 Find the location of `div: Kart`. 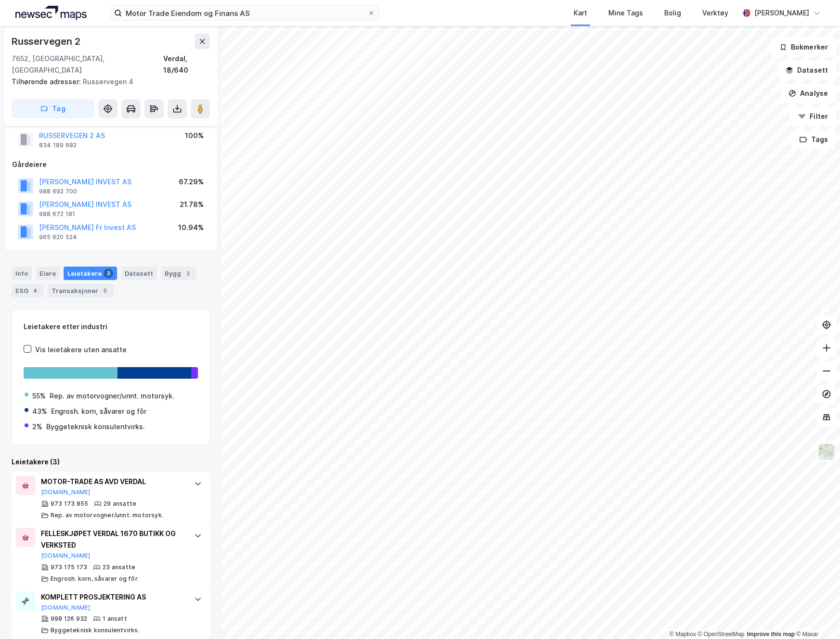

div: Kart is located at coordinates (580, 13).